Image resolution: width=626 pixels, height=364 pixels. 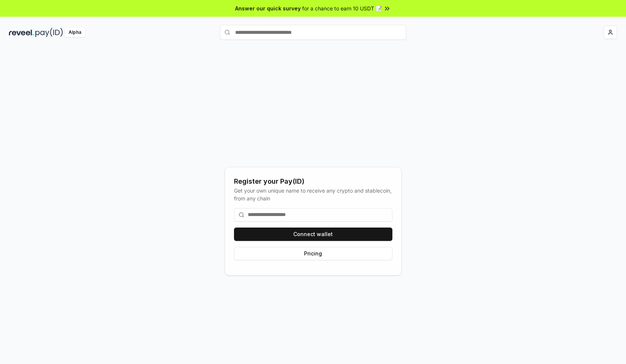 What do you see at coordinates (313, 195) in the screenshot?
I see `div: Get your own unique name to receive any crypto and stablecoin, from any chain` at bounding box center [313, 195].